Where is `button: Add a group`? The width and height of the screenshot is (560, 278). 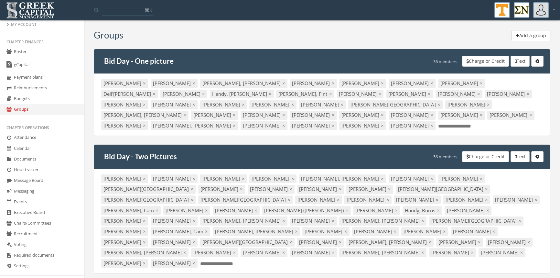 button: Add a group is located at coordinates (531, 36).